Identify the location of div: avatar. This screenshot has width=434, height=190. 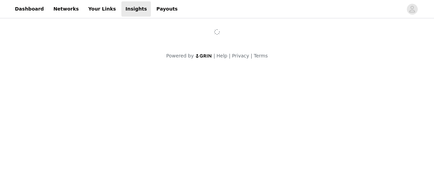
(412, 9).